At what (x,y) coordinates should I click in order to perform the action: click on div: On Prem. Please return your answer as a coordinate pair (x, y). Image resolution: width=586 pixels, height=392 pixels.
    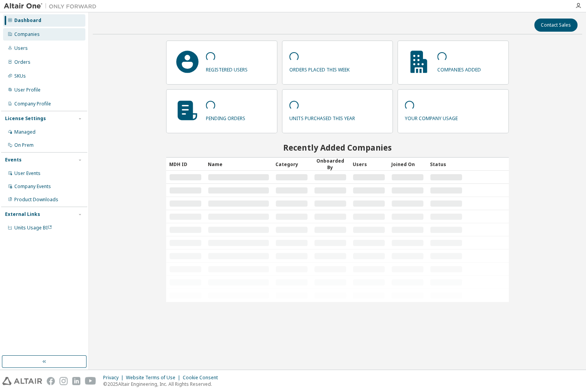
    Looking at the image, I should click on (24, 145).